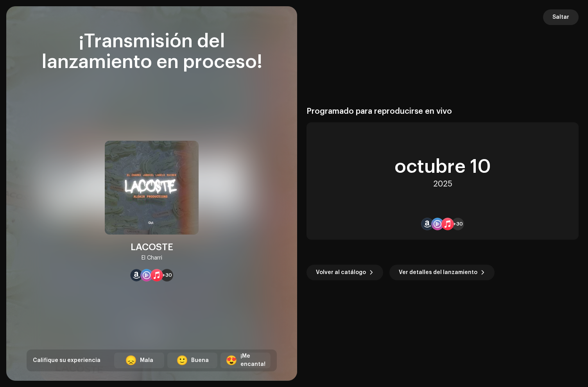 The height and width of the screenshot is (387, 588). What do you see at coordinates (152, 258) in the screenshot?
I see `div: El Charri` at bounding box center [152, 258].